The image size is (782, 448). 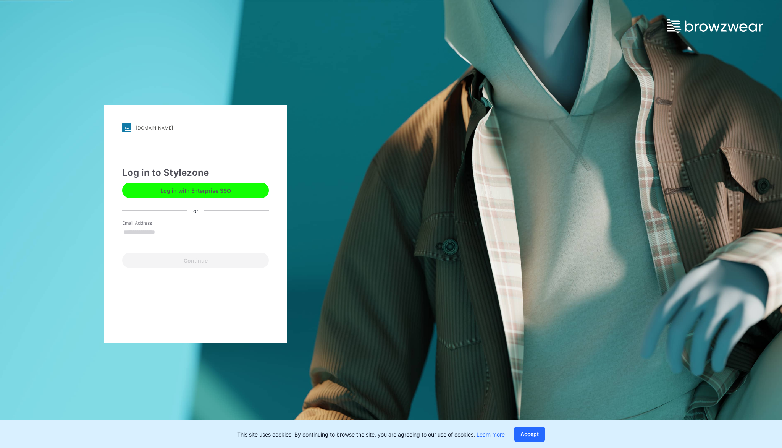 What do you see at coordinates (196, 210) in the screenshot?
I see `div: or` at bounding box center [196, 210].